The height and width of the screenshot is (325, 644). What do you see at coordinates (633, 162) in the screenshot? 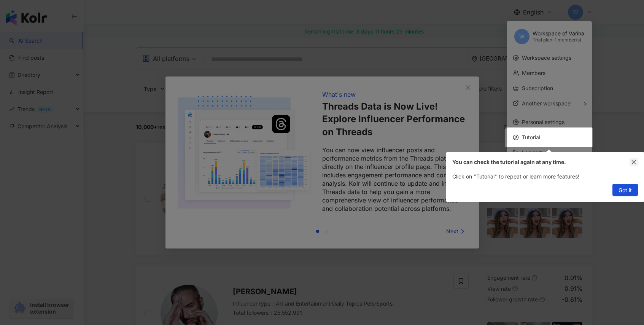
I see `button: close` at bounding box center [633, 162].